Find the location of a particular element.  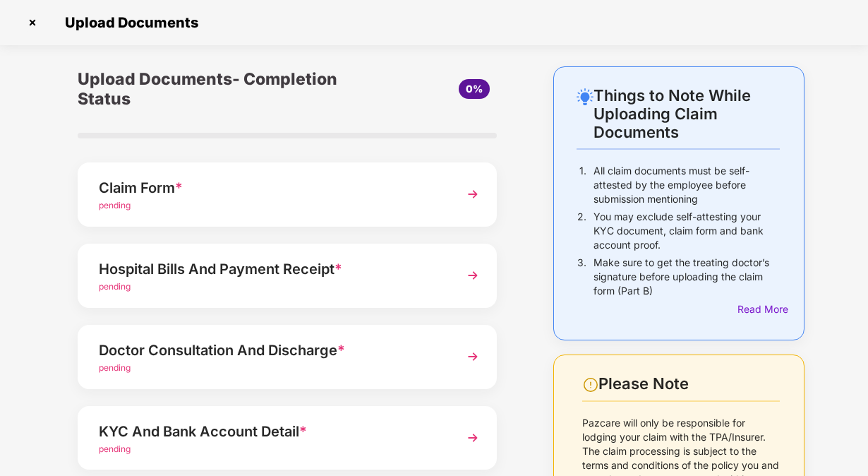

div: KYC And Bank Account Detail is located at coordinates (271, 432).